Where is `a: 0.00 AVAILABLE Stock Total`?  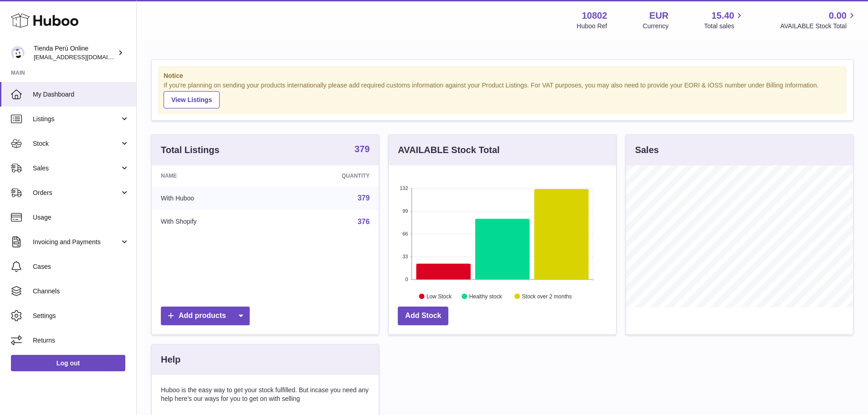
a: 0.00 AVAILABLE Stock Total is located at coordinates (818, 20).